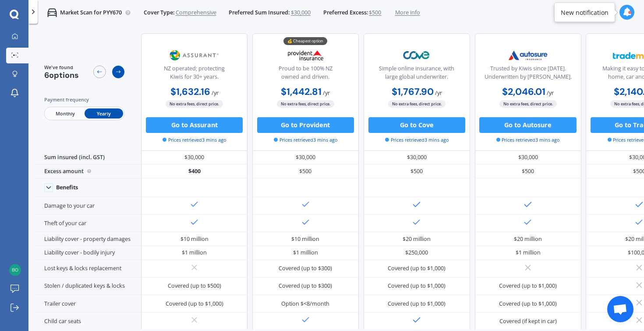 The image size is (644, 331). I want to click on div: Benefits, so click(67, 188).